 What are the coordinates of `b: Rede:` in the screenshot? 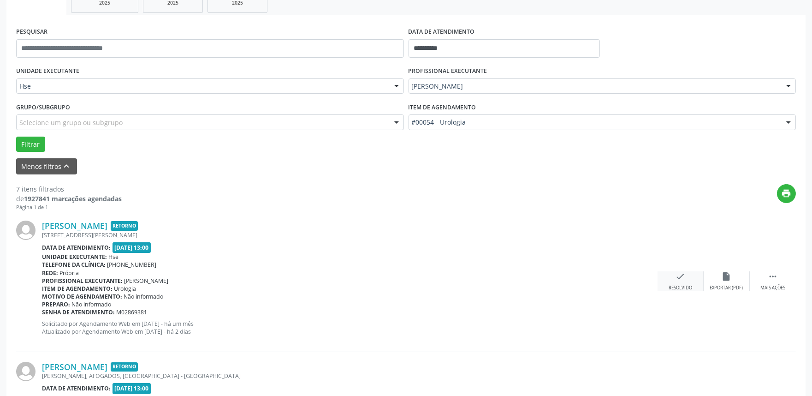 It's located at (50, 273).